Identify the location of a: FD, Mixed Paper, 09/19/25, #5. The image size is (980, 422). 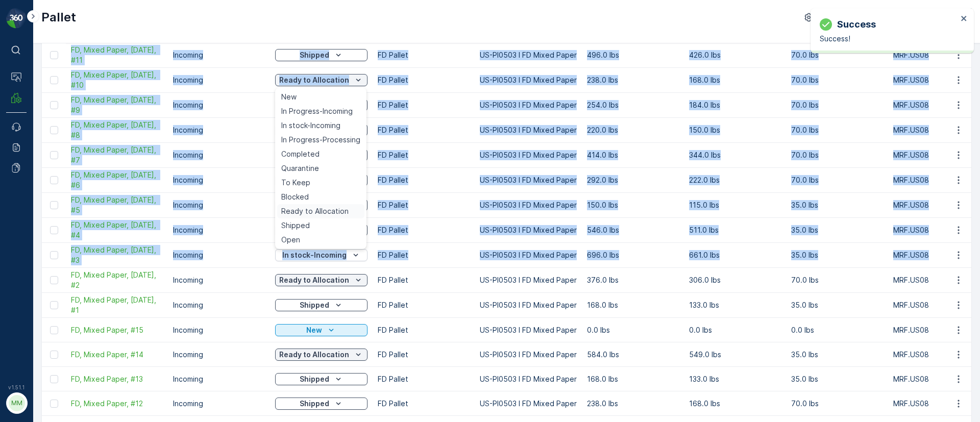
(117, 205).